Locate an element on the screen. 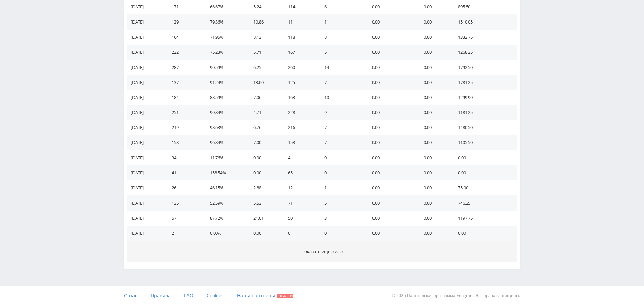 This screenshot has height=305, width=644. td: 1792.50 is located at coordinates (484, 67).